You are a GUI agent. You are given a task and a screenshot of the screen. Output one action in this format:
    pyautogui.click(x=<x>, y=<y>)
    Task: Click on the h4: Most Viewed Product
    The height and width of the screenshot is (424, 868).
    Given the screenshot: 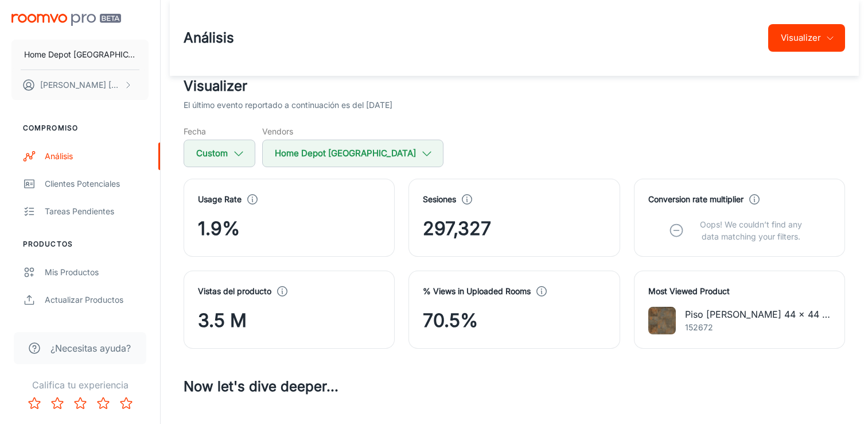 What is the action you would take?
    pyautogui.click(x=739, y=291)
    